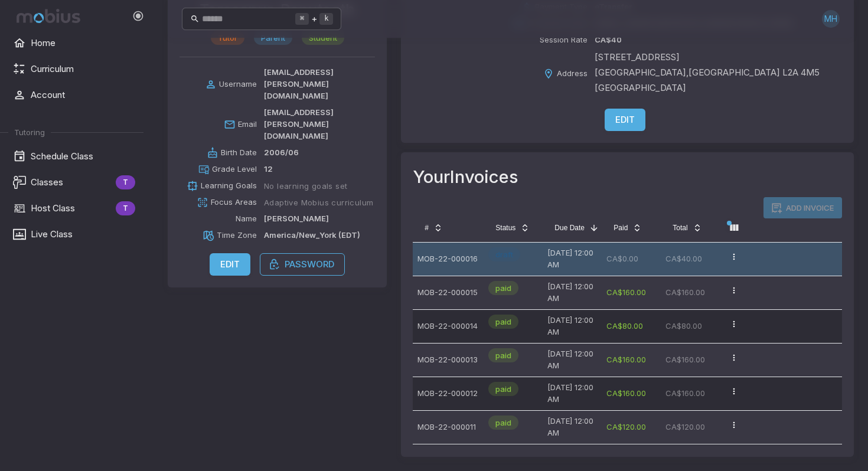 This screenshot has width=868, height=471. What do you see at coordinates (577, 228) in the screenshot?
I see `button: Due Date` at bounding box center [577, 228].